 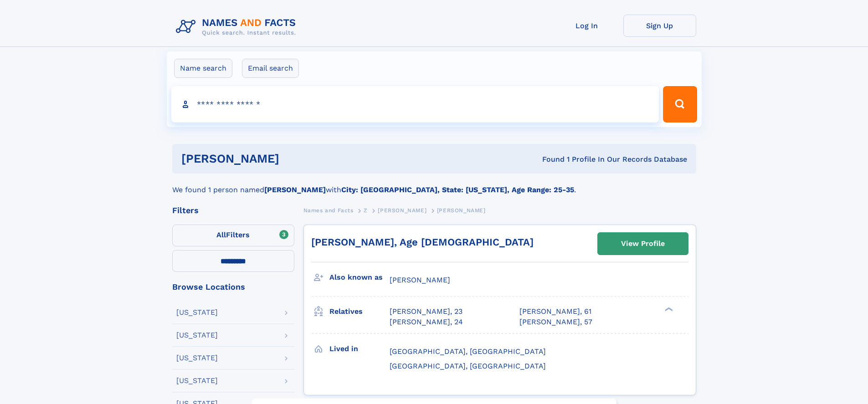 I want to click on label: Name search, so click(x=203, y=68).